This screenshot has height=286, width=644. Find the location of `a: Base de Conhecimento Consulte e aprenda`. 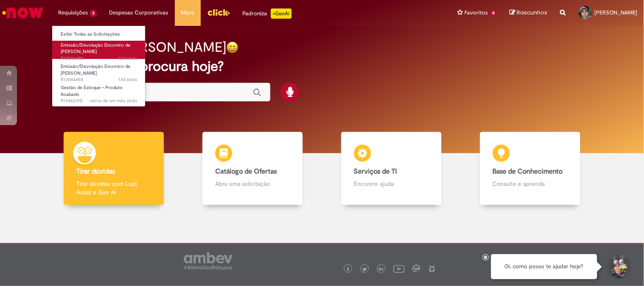

a: Base de Conhecimento Consulte e aprenda is located at coordinates (530, 169).